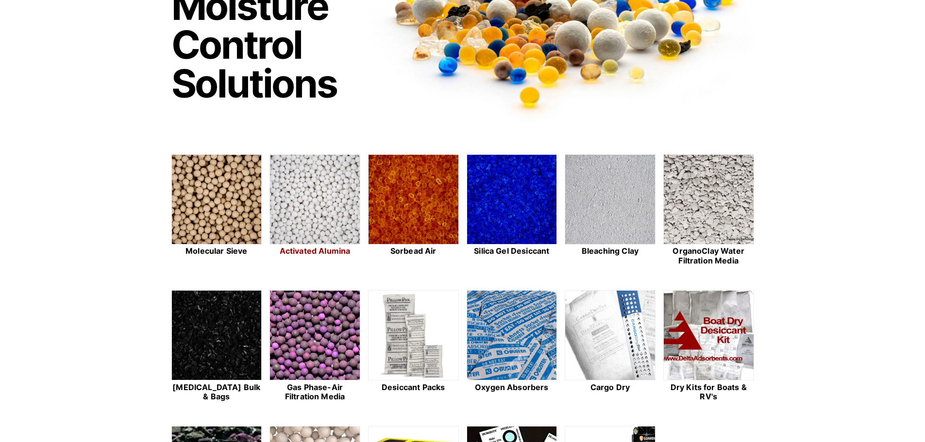  I want to click on a: Bleaching Clay, so click(610, 211).